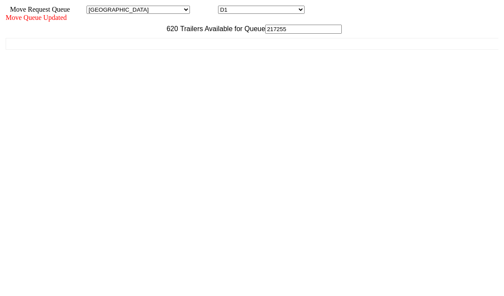  What do you see at coordinates (204, 9) in the screenshot?
I see `span: Location` at bounding box center [204, 9].